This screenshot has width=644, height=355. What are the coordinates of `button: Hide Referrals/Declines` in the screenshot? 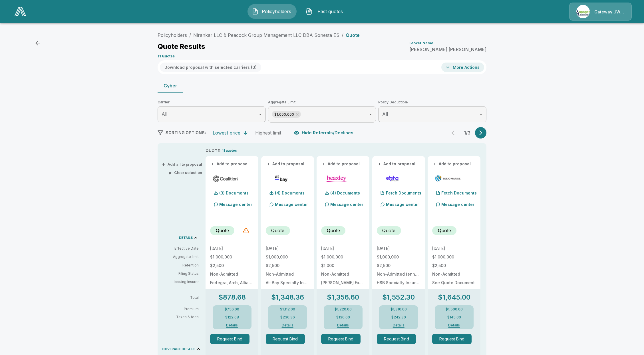 It's located at (324, 133).